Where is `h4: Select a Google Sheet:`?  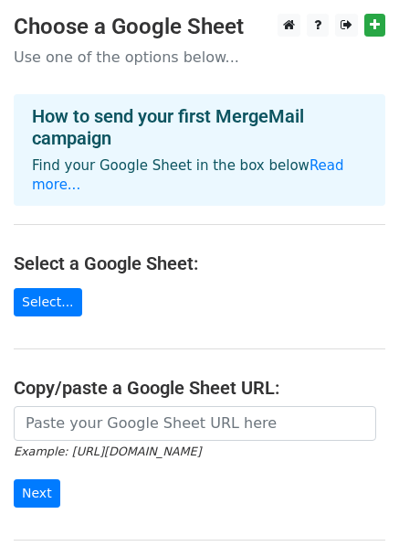 h4: Select a Google Sheet: is located at coordinates (199, 263).